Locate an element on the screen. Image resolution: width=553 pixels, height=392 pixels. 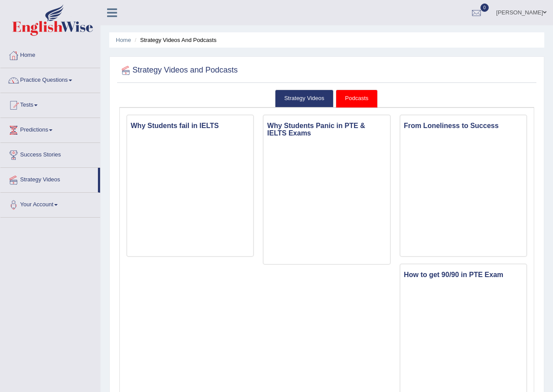
h2: Strategy Videos and Podcasts is located at coordinates (178, 70).